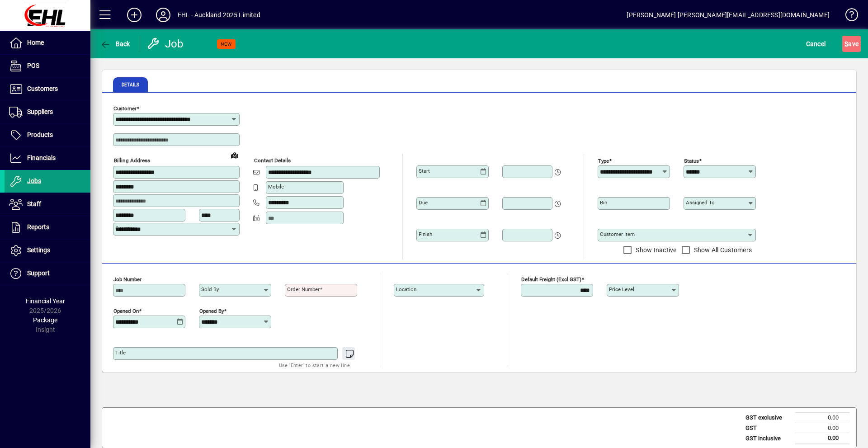 This screenshot has width=868, height=448. Describe the element at coordinates (700, 203) in the screenshot. I see `mat-label: Assigned to` at that location.